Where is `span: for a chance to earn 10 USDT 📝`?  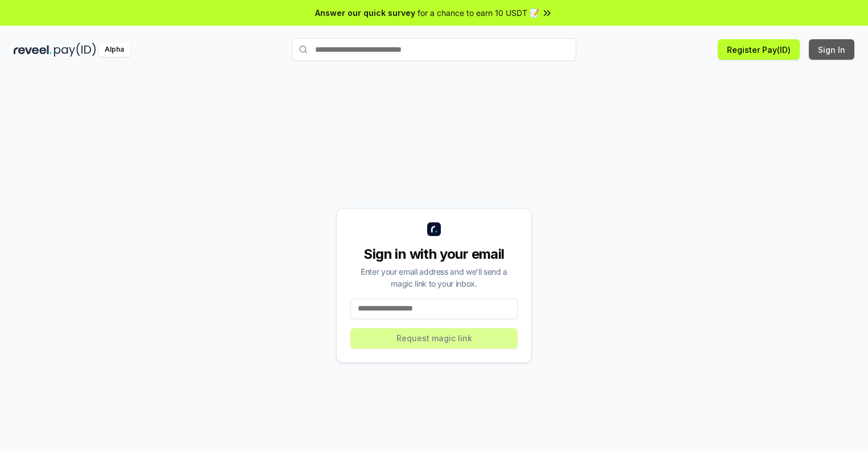
span: for a chance to earn 10 USDT 📝 is located at coordinates (479, 13).